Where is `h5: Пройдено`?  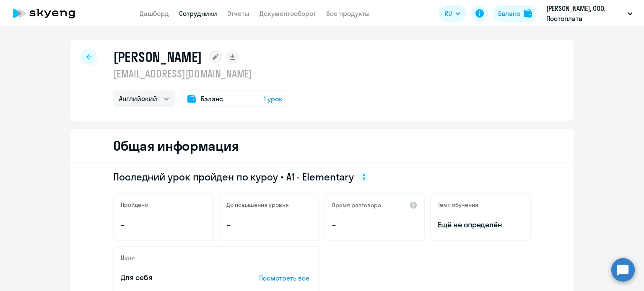 h5: Пройдено is located at coordinates (134, 205).